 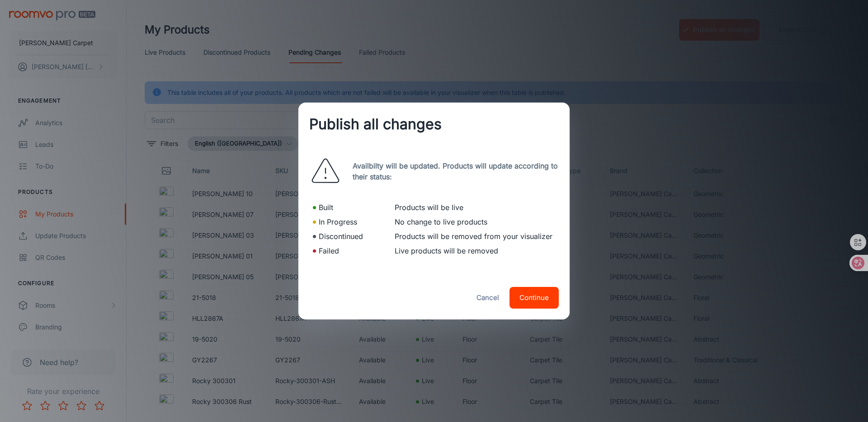 I want to click on p: Products will be live, so click(x=475, y=207).